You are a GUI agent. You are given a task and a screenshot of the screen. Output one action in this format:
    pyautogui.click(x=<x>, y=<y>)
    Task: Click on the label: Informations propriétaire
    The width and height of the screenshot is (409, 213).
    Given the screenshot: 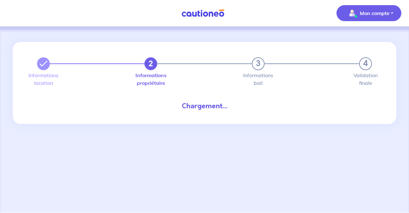 What is the action you would take?
    pyautogui.click(x=151, y=79)
    